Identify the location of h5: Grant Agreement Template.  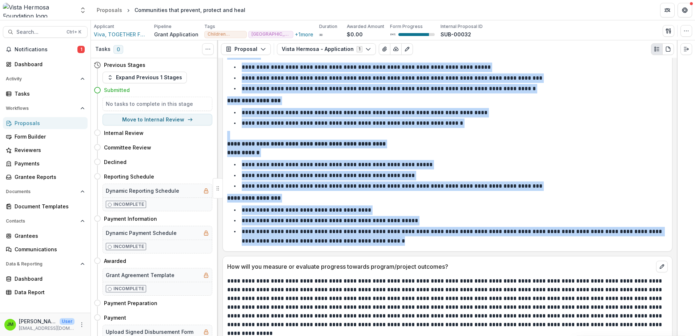
(140, 275).